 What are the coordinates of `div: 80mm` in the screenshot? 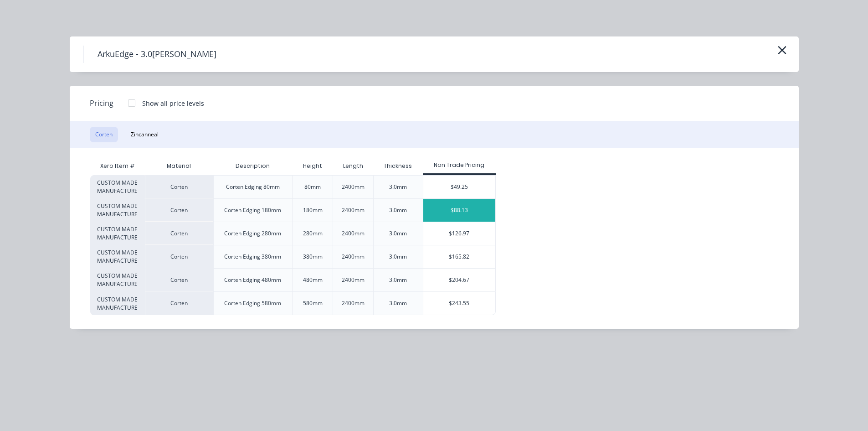 It's located at (313, 187).